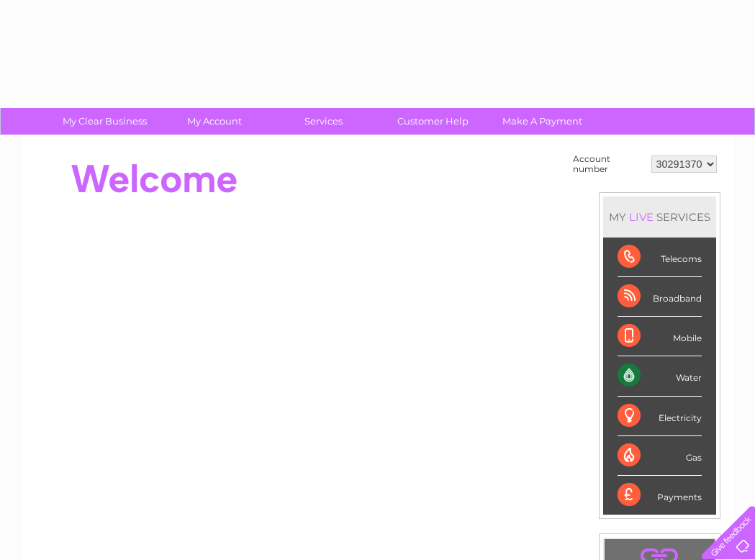  What do you see at coordinates (542, 121) in the screenshot?
I see `a: Make A Payment` at bounding box center [542, 121].